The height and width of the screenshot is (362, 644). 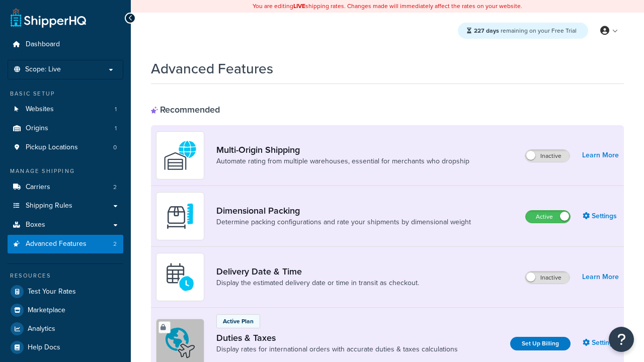 What do you see at coordinates (66, 206) in the screenshot?
I see `a: Shipping Rules` at bounding box center [66, 206].